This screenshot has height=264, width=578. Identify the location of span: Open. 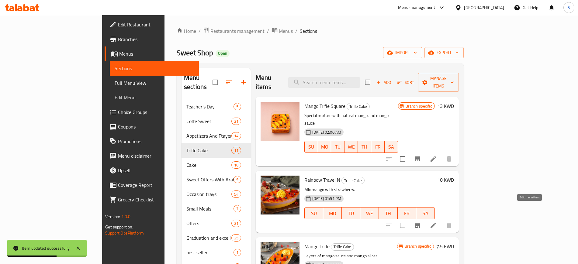
(222, 53).